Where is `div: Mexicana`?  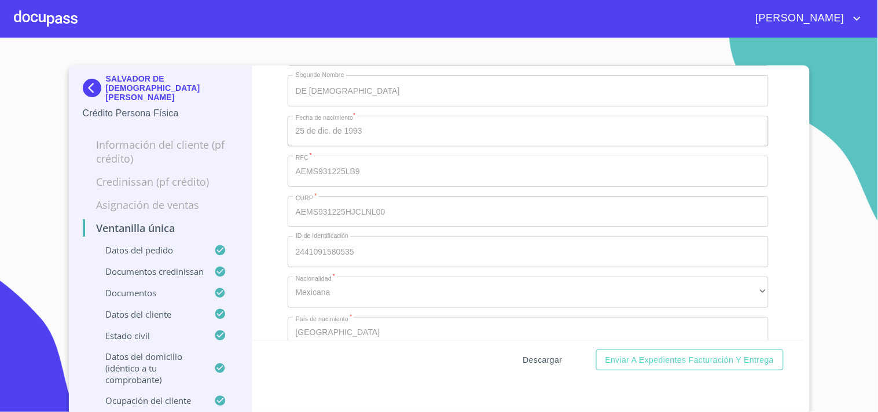 div: Mexicana is located at coordinates (528, 292).